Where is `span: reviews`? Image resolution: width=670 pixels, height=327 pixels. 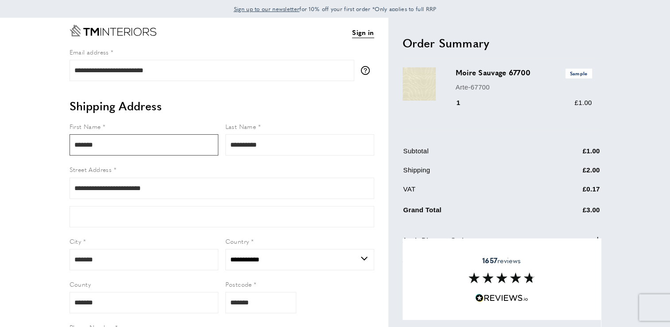 span: reviews is located at coordinates (501, 260).